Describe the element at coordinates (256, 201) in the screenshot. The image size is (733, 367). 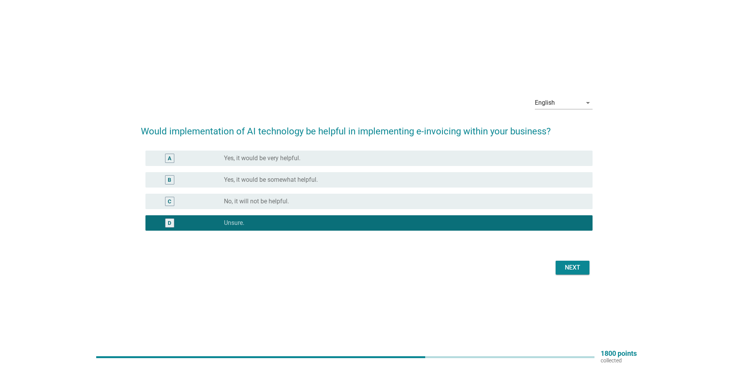
I see `label: No, it will not be helpful.` at that location.